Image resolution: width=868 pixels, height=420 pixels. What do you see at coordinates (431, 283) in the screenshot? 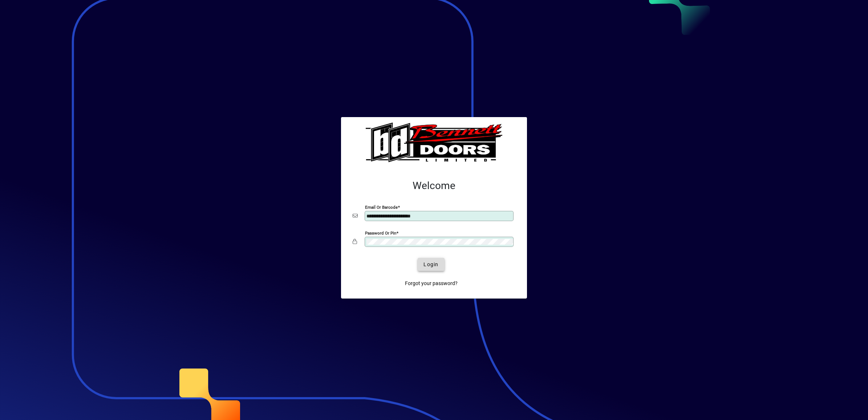
I see `span: Forgot your password?` at bounding box center [431, 283].